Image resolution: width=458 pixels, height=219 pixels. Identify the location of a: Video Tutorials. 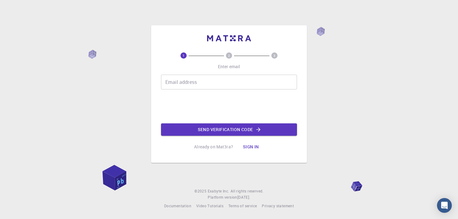
(210, 206).